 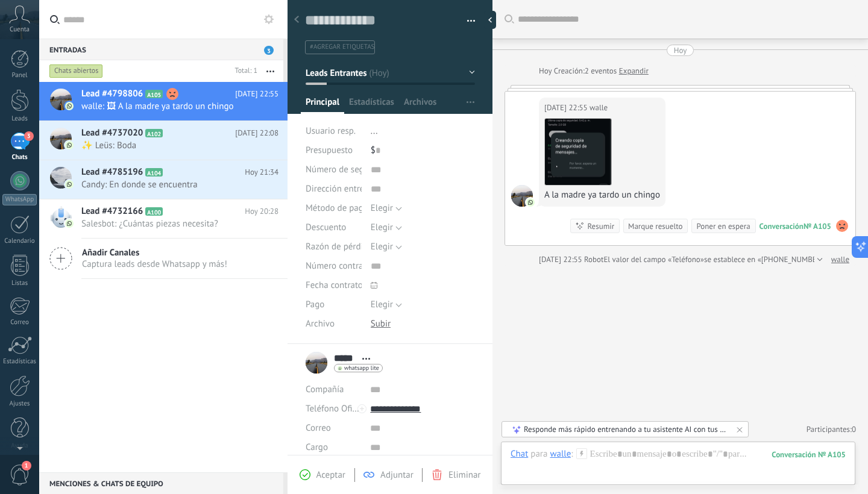 What do you see at coordinates (326, 227) in the screenshot?
I see `span: Descuento` at bounding box center [326, 227].